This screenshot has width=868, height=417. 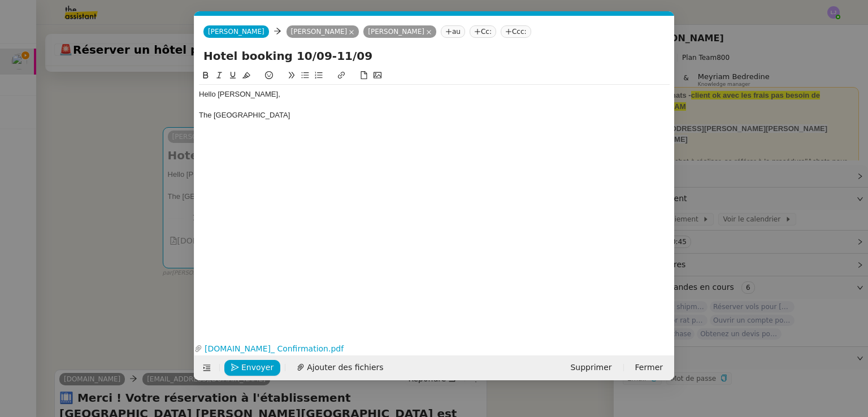 What do you see at coordinates (649, 367) in the screenshot?
I see `span: Fermer` at bounding box center [649, 367].